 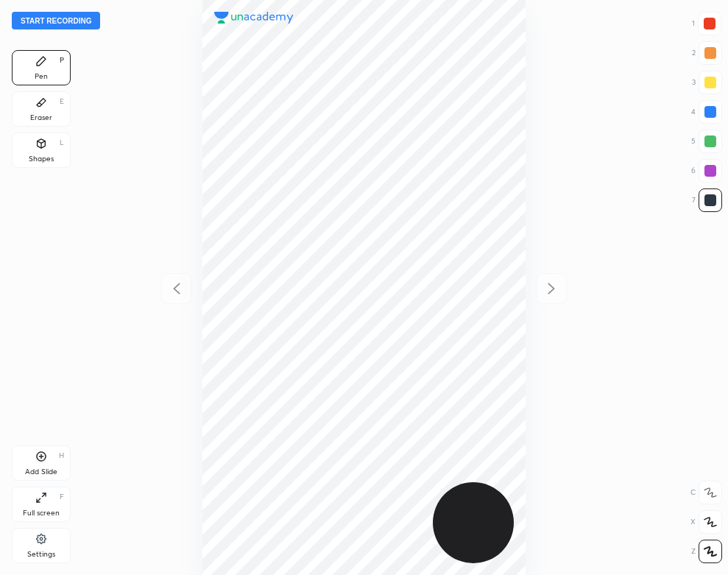 I want to click on img: logo.38c385cc.svg, so click(x=253, y=17).